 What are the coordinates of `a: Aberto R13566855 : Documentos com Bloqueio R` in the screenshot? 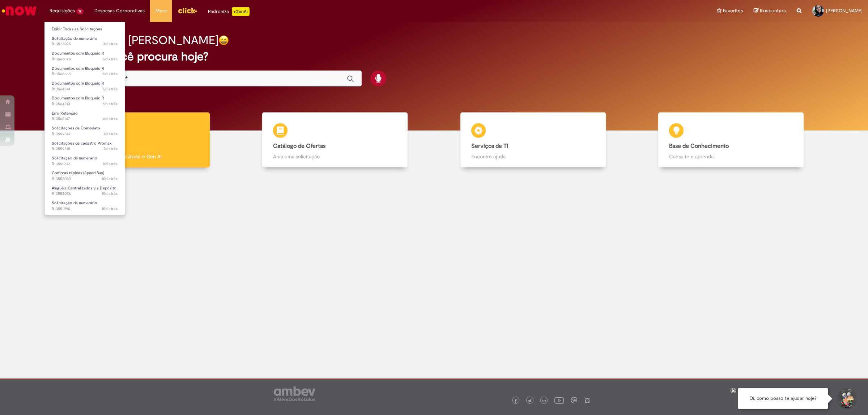 It's located at (84, 72).